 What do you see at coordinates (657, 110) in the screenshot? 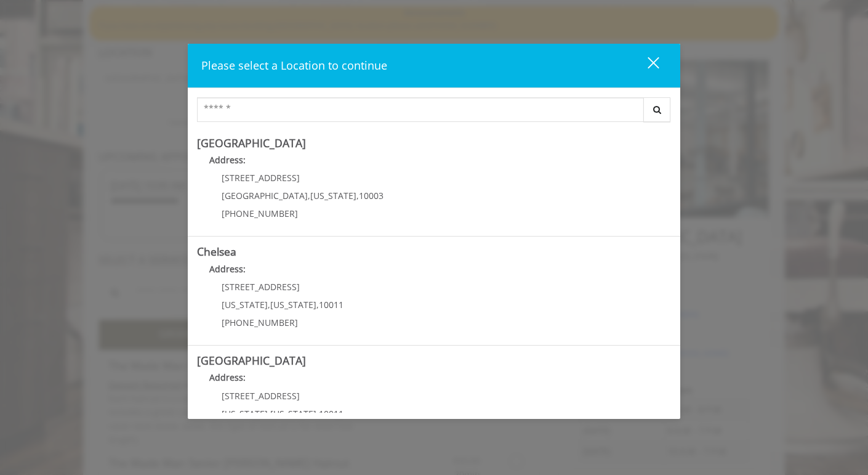
I see `i: Search button` at bounding box center [657, 110].